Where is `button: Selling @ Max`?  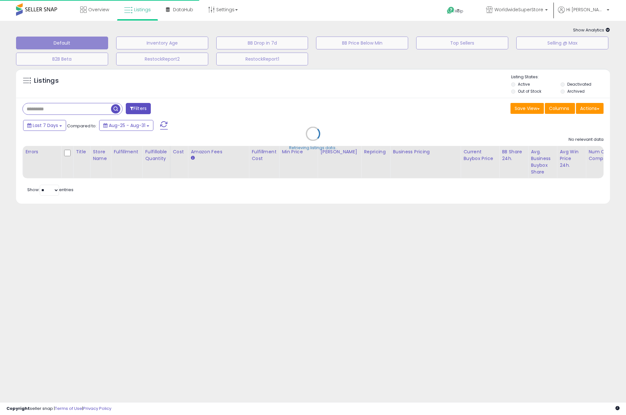
button: Selling @ Max is located at coordinates (562, 43).